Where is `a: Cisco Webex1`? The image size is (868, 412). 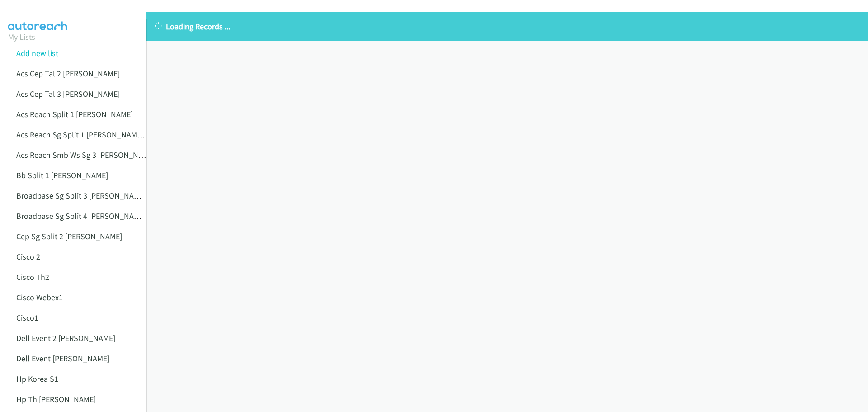 a: Cisco Webex1 is located at coordinates (39, 297).